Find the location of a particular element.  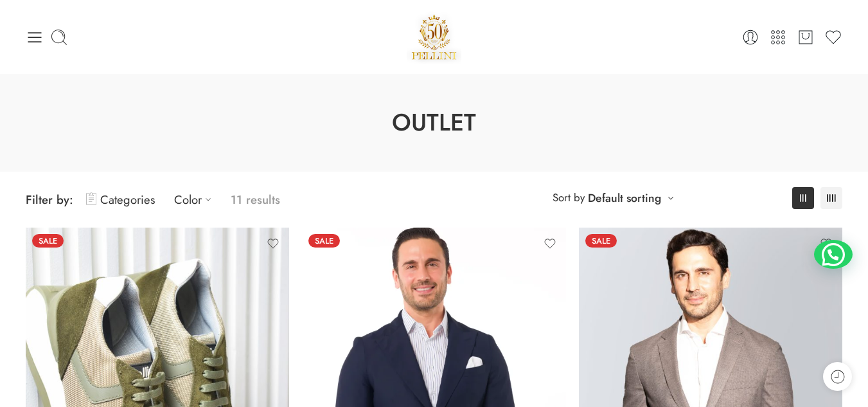

p: 11 results is located at coordinates (255, 200).